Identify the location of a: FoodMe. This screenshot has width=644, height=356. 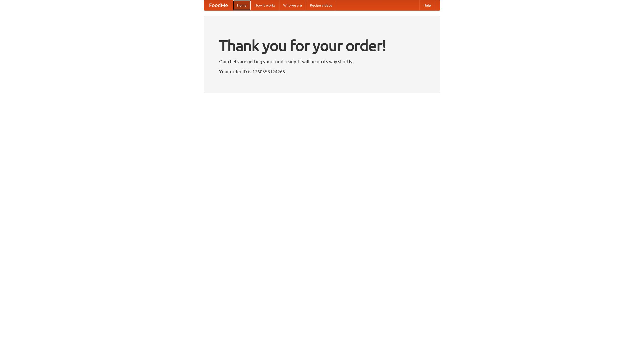
(218, 5).